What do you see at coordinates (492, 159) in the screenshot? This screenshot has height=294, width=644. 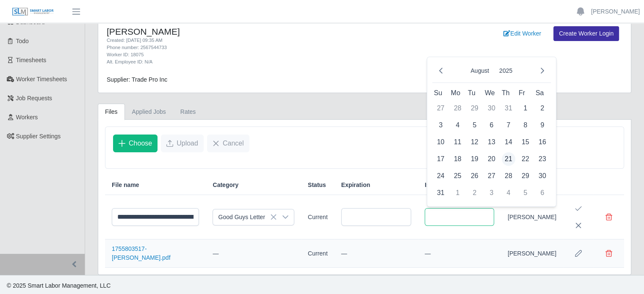 I see `span: 20` at bounding box center [492, 159].